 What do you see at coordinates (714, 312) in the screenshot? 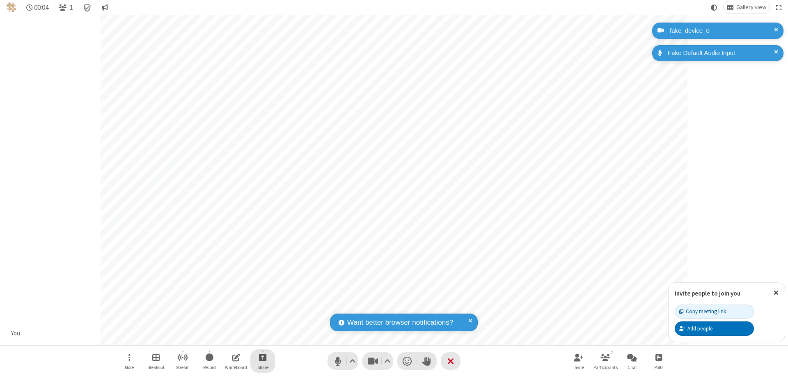
I see `button: Copy meeting link` at bounding box center [714, 312].